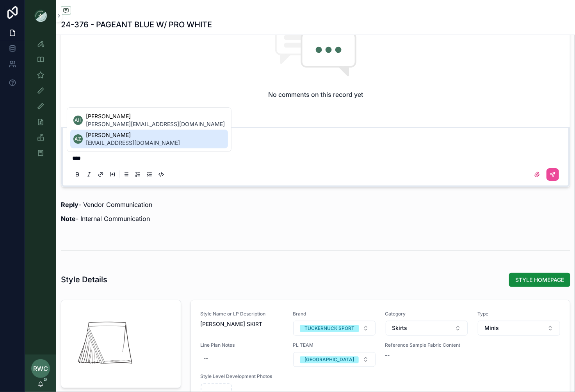 The width and height of the screenshot is (575, 392). What do you see at coordinates (381, 377) in the screenshot?
I see `span: Style Level Development Photos` at bounding box center [381, 377].